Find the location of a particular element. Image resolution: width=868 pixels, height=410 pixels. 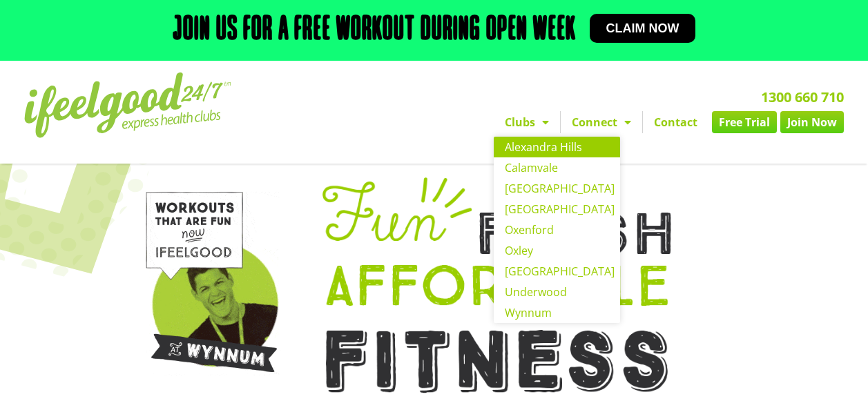

a: Contact is located at coordinates (675, 122).